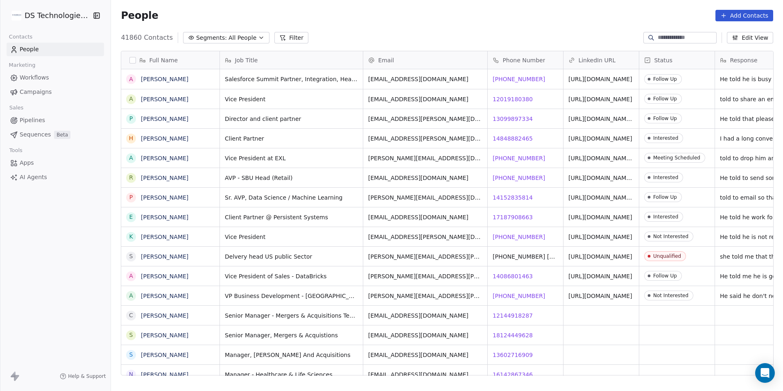 This screenshot has width=783, height=391. Describe the element at coordinates (513, 276) in the screenshot. I see `span: 14086801463` at that location.